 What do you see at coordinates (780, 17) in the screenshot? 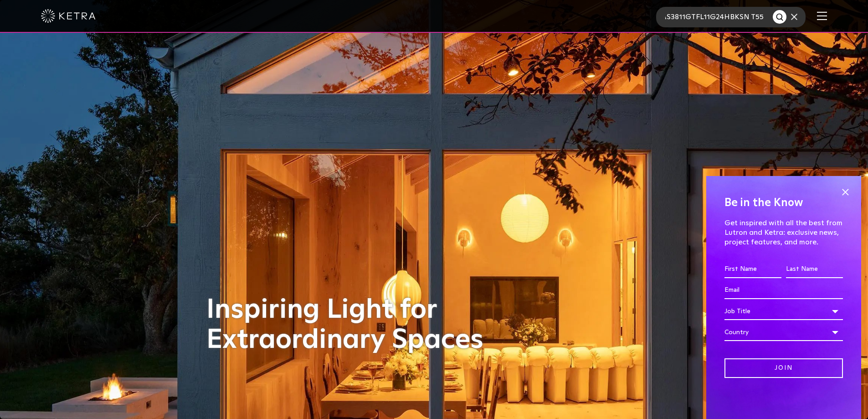
I see `img: search button` at bounding box center [780, 17].